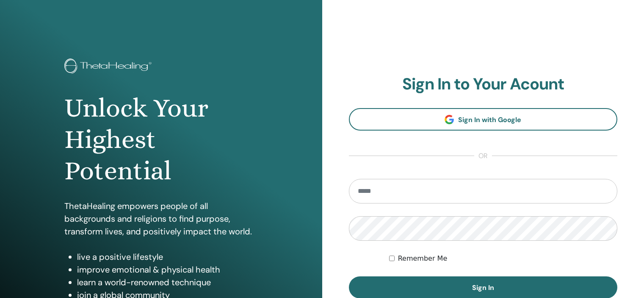  What do you see at coordinates (167, 270) in the screenshot?
I see `li: improve emotional & physical health` at bounding box center [167, 270].